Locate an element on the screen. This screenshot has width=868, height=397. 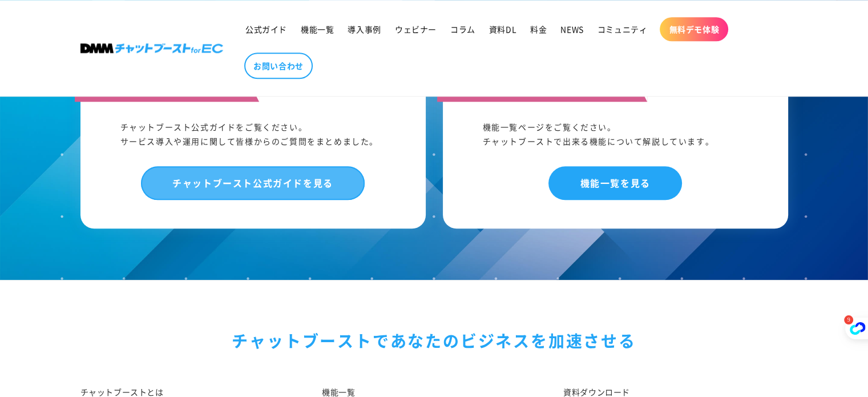
a: 機能一覧 is located at coordinates (317, 29).